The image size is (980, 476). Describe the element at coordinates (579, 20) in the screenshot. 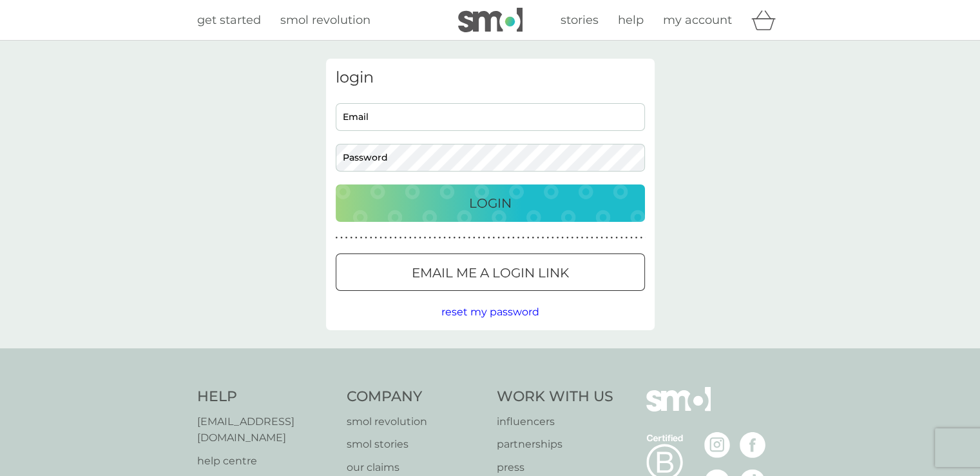

I see `span: stories` at that location.